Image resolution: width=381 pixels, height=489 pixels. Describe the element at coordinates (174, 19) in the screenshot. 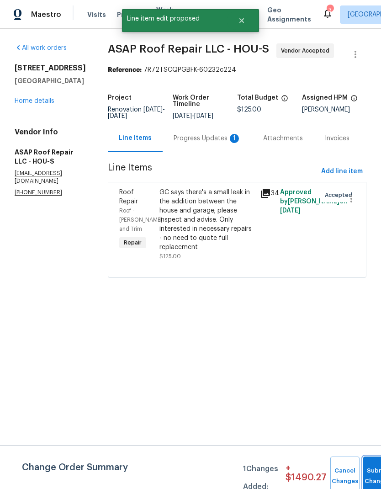

I see `span: Line item edit proposed` at that location.